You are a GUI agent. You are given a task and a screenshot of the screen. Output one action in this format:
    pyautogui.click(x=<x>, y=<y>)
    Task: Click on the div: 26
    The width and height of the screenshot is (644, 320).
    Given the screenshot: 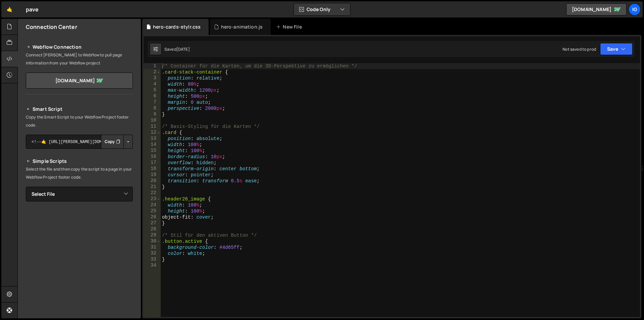 What is the action you would take?
    pyautogui.click(x=152, y=217)
    